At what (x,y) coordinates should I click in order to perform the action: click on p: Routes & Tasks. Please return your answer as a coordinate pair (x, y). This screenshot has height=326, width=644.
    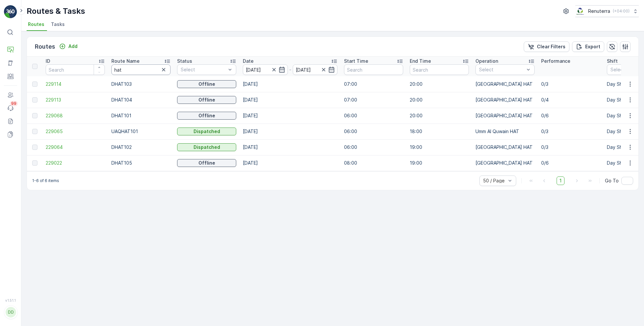
    Looking at the image, I should click on (56, 11).